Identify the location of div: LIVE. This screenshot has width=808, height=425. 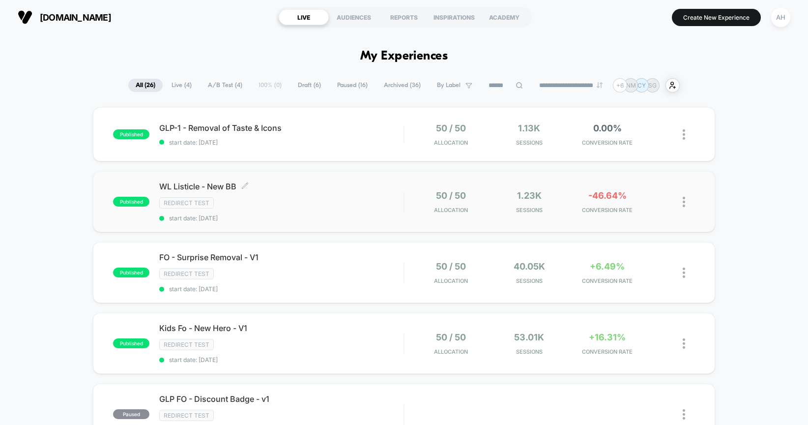
(304, 17).